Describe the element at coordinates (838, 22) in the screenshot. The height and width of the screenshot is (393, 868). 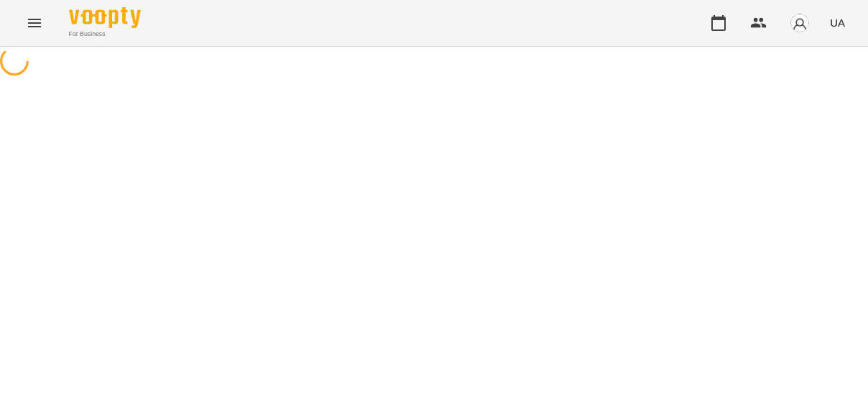
I see `span: UA` at that location.